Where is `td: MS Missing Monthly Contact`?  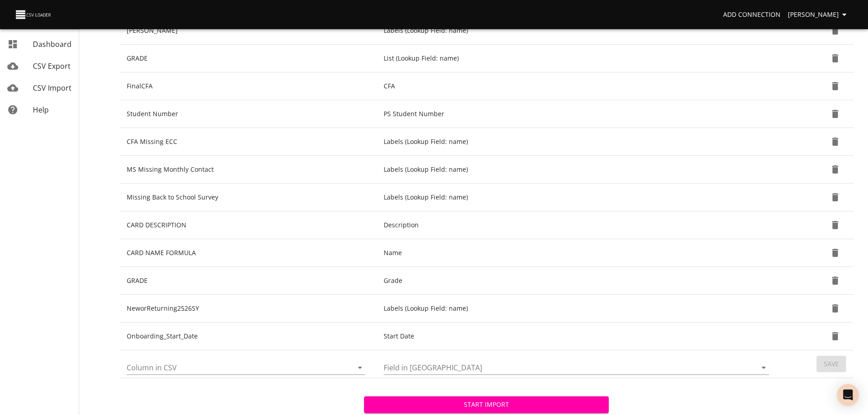
td: MS Missing Monthly Contact is located at coordinates (248, 169).